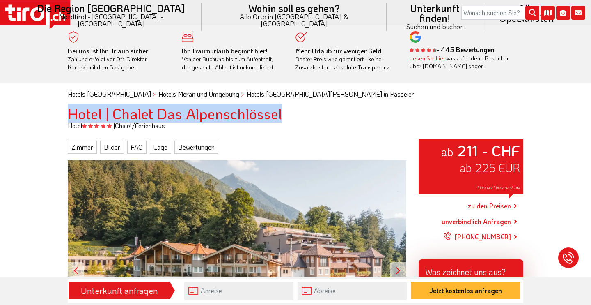 Image resolution: width=591 pixels, height=305 pixels. What do you see at coordinates (108, 50) in the screenshot?
I see `b: Bei uns ist Ihr Urlaub sicher` at bounding box center [108, 50].